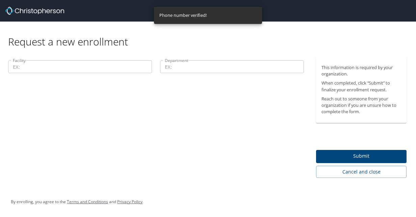 The height and width of the screenshot is (217, 416). Describe the element at coordinates (361, 106) in the screenshot. I see `p: Reach out to someone from your organization if you are unsure how to complete the form.` at that location.